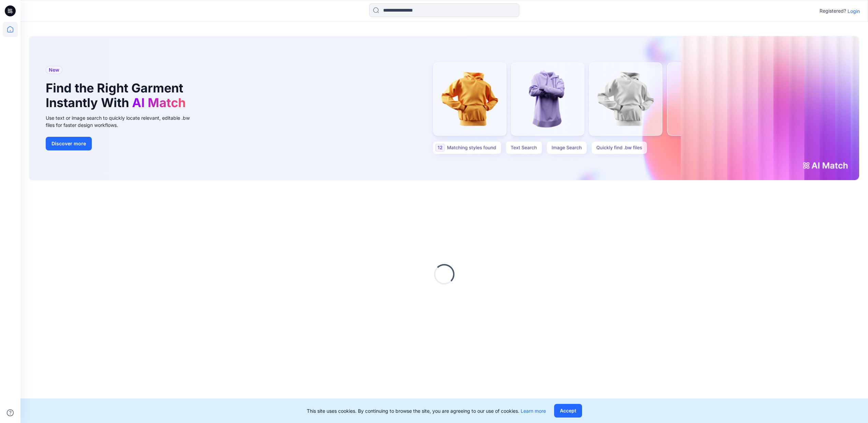 Image resolution: width=868 pixels, height=423 pixels. What do you see at coordinates (426, 411) in the screenshot?
I see `p: This site uses cookies. By continuing to browse the site, you are agreeing to our use of cookies.` at bounding box center [426, 411].